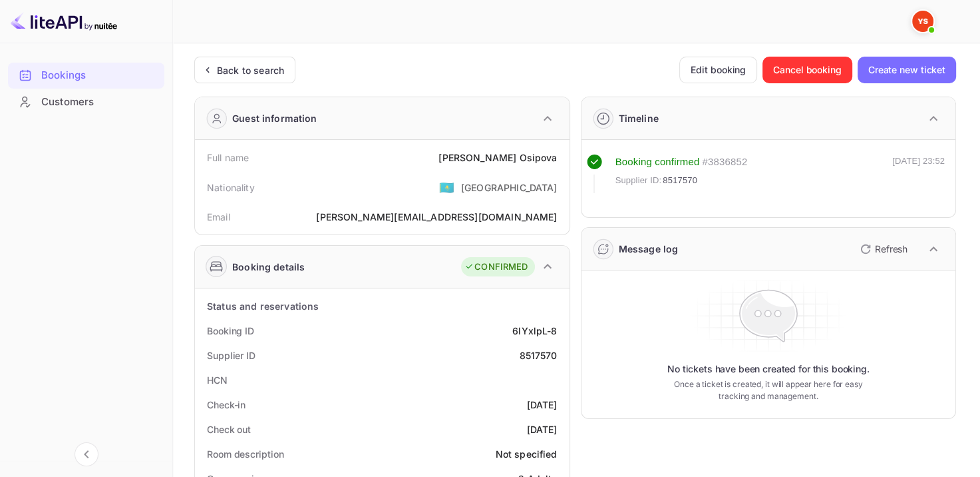  Describe the element at coordinates (680, 180) in the screenshot. I see `span: 8517570` at that location.